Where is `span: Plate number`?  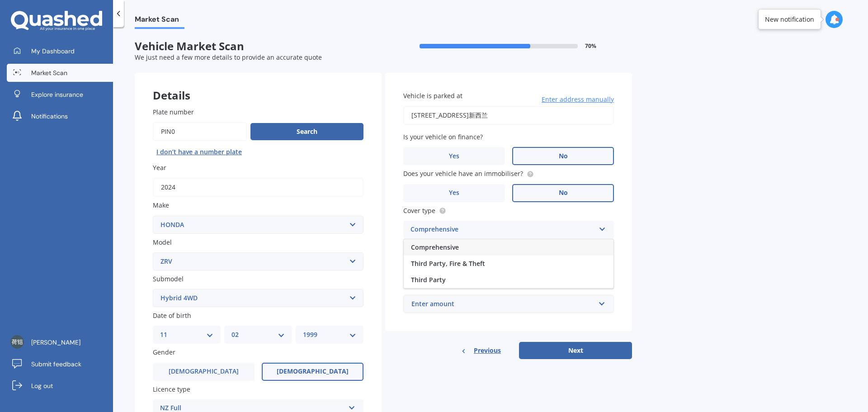
span: Plate number is located at coordinates (173, 111).